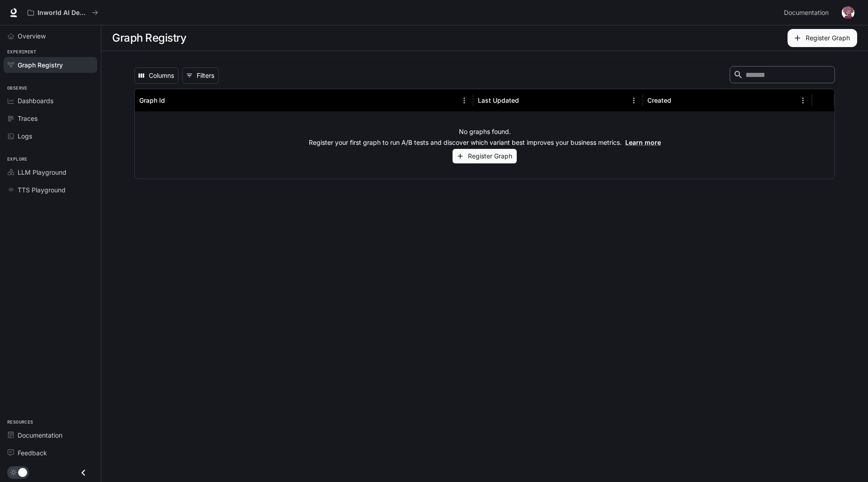  I want to click on a: Learn more, so click(643, 142).